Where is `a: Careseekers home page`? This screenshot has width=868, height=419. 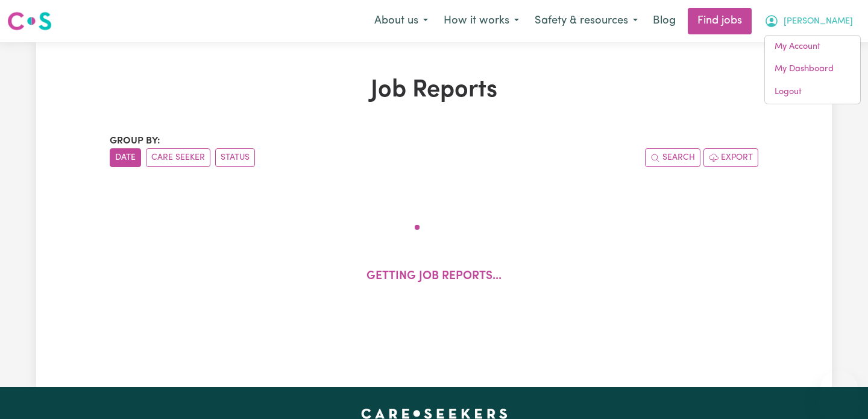 a: Careseekers home page is located at coordinates (434, 413).